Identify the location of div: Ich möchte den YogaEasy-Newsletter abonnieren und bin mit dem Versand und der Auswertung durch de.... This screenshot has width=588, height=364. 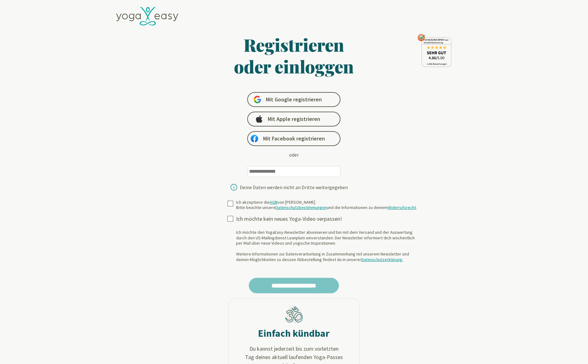
(329, 246).